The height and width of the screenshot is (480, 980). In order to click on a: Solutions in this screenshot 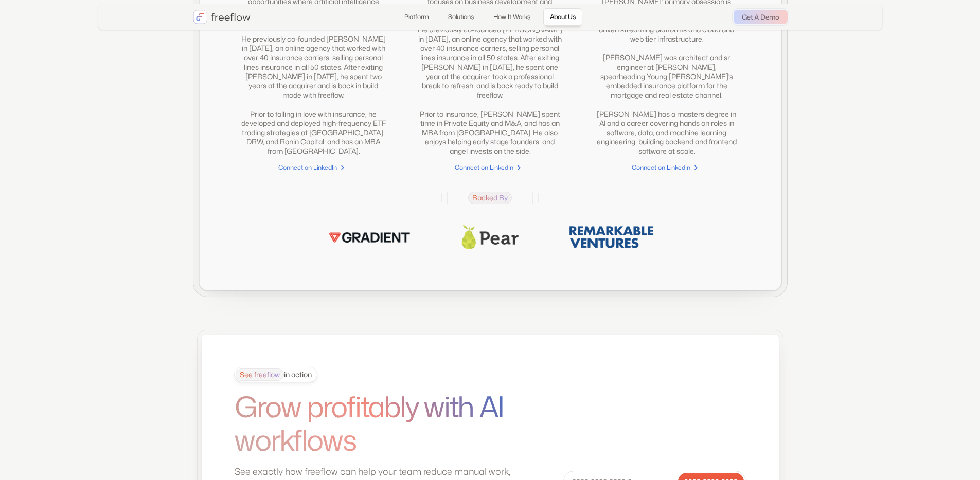, I will do `click(461, 17)`.